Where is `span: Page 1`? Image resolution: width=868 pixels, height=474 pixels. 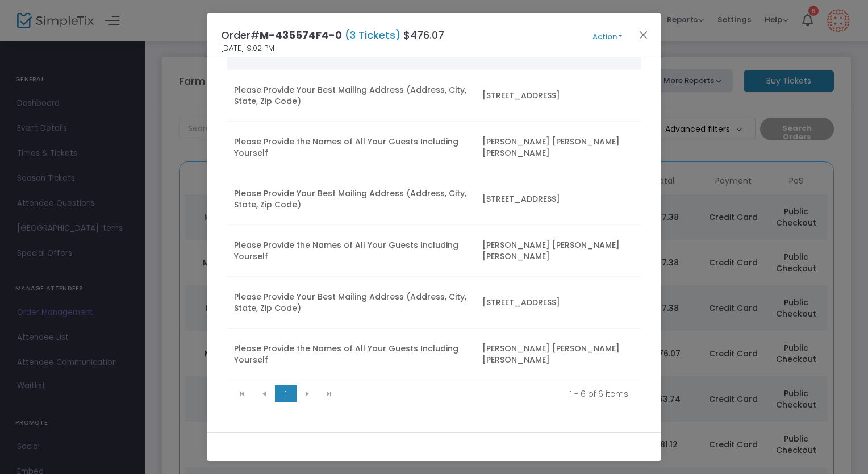 span: Page 1 is located at coordinates (286, 394).